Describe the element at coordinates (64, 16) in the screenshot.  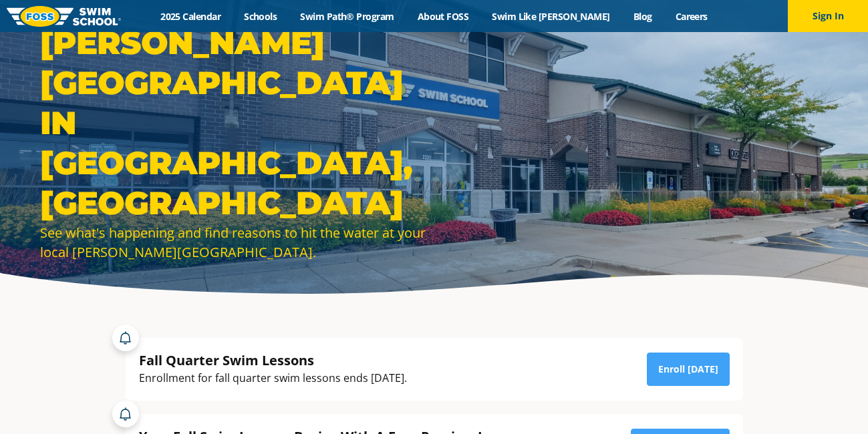
I see `img: FOSS Swim School Logo` at that location.